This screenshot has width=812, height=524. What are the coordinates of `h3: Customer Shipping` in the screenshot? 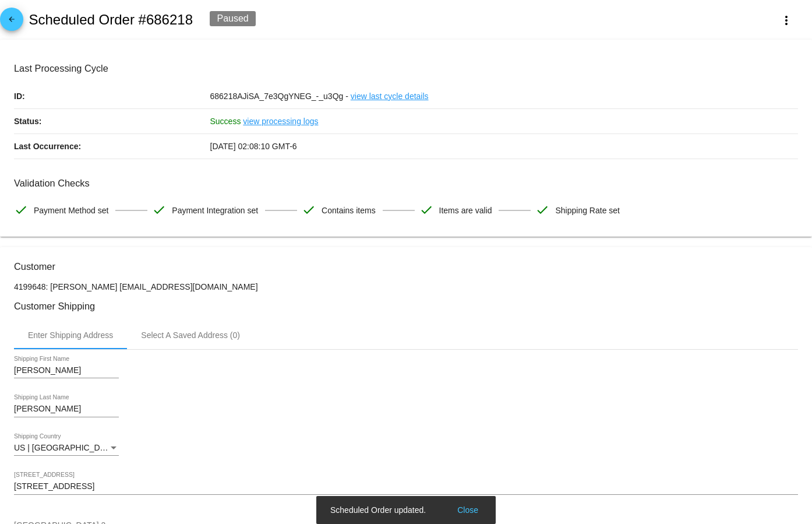 It's located at (406, 306).